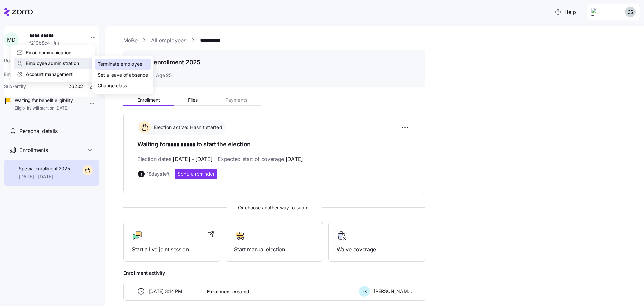 The height and width of the screenshot is (306, 644). I want to click on span: Email communication, so click(49, 53).